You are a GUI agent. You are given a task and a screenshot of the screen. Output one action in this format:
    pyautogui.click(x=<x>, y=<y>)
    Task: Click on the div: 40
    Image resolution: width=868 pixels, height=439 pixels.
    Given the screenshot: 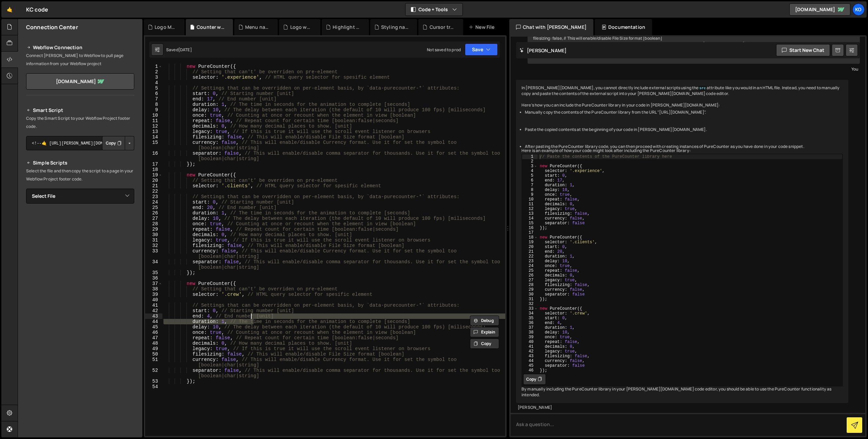 What is the action you would take?
    pyautogui.click(x=530, y=342)
    